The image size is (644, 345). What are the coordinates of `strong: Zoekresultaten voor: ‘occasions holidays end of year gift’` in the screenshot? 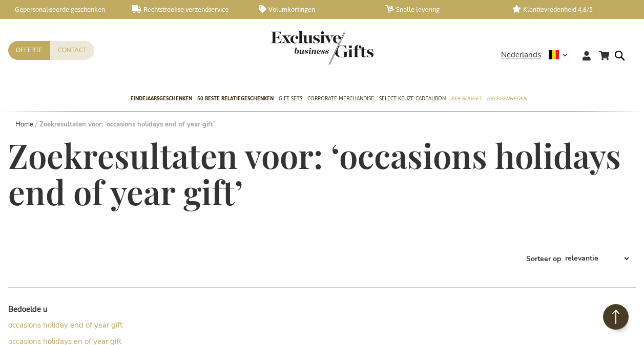 It's located at (127, 125).